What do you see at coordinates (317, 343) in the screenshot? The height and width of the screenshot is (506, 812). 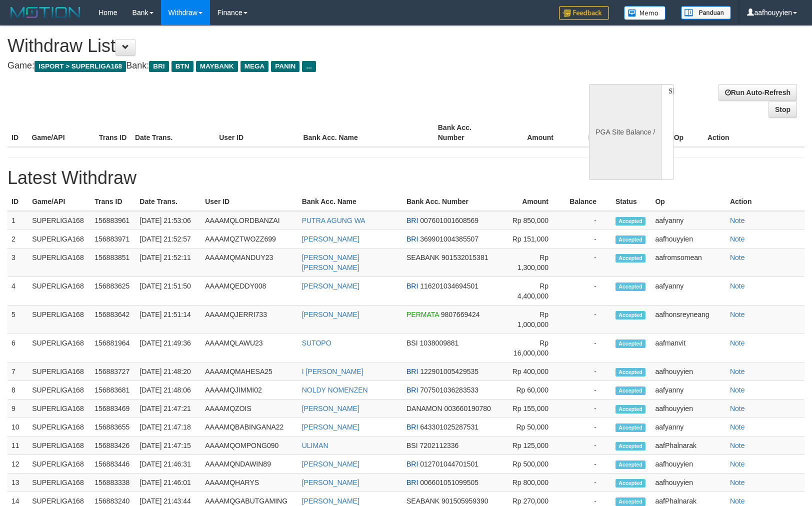 I see `a: SUTOPO` at bounding box center [317, 343].